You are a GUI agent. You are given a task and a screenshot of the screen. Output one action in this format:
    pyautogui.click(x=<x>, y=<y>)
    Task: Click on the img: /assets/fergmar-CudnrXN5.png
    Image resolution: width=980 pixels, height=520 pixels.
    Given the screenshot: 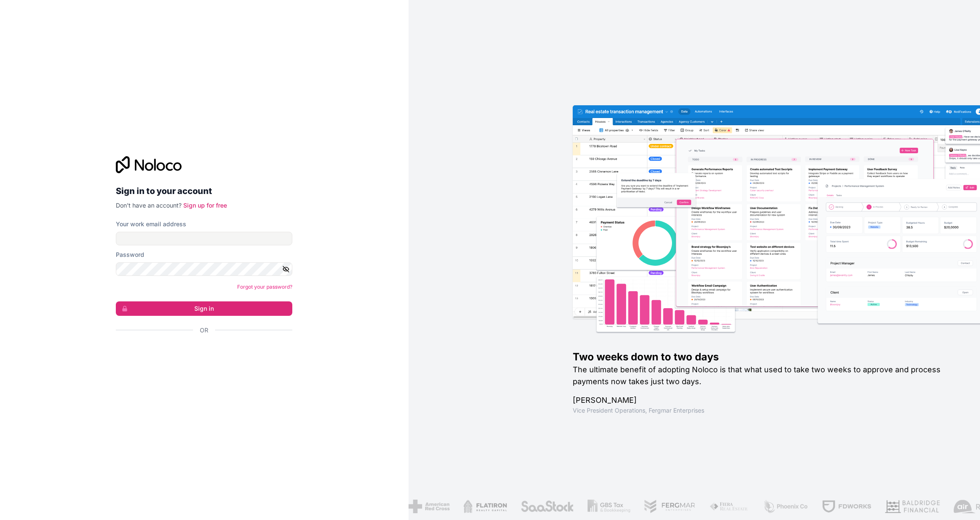 What is the action you would take?
    pyautogui.click(x=669, y=506)
    